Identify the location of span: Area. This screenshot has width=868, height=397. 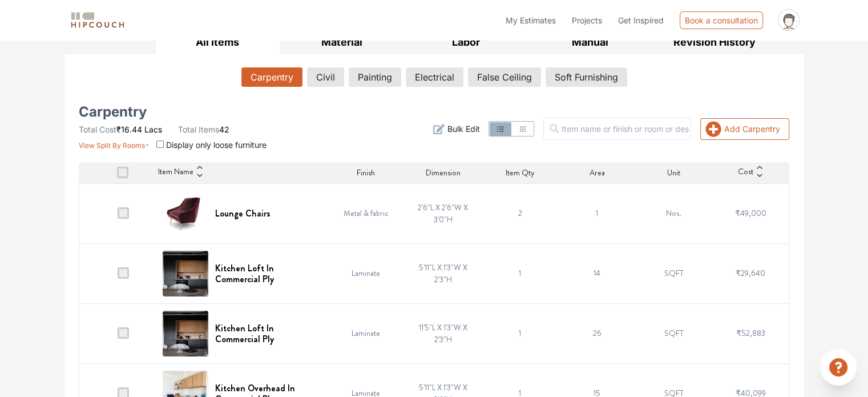
(596, 172).